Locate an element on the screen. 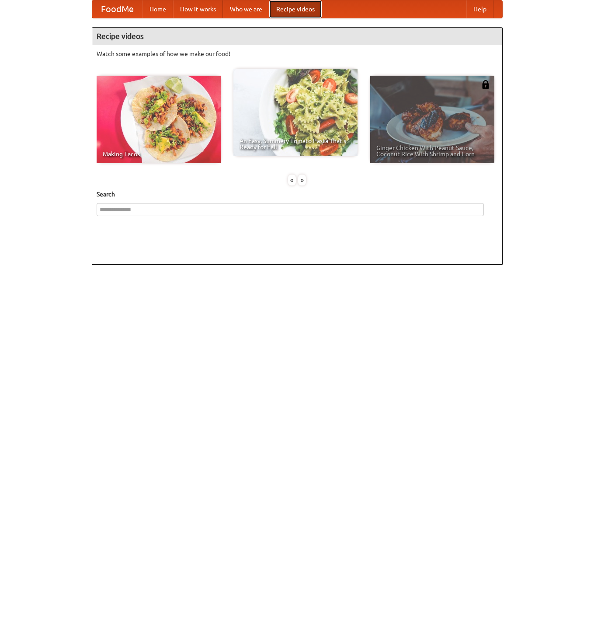 This screenshot has width=594, height=619. span: Making Tacos is located at coordinates (159, 154).